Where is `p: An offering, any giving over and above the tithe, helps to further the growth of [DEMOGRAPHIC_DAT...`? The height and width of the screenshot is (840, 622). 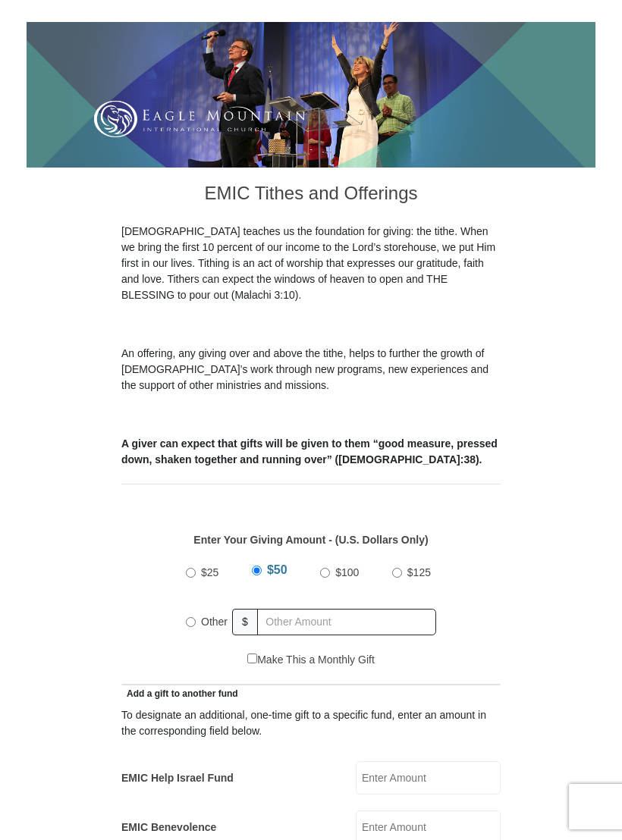
p: An offering, any giving over and above the tithe, helps to further the growth of [DEMOGRAPHIC_DAT... is located at coordinates (311, 369).